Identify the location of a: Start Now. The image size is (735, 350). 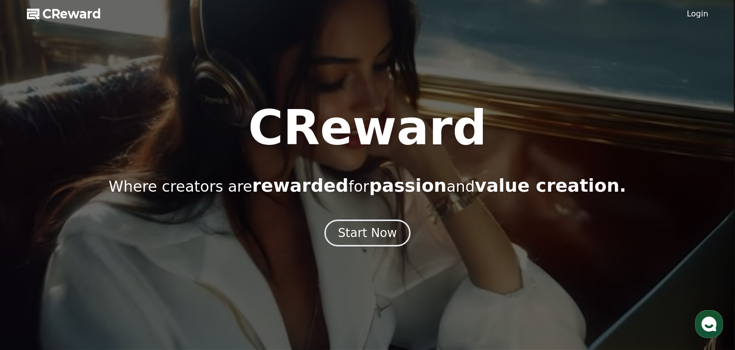
(367, 234).